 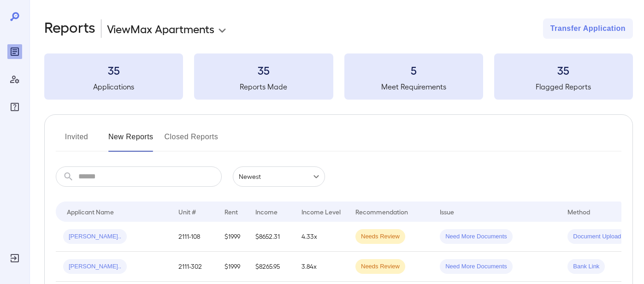 What do you see at coordinates (232, 212) in the screenshot?
I see `div: Rent` at bounding box center [232, 212].